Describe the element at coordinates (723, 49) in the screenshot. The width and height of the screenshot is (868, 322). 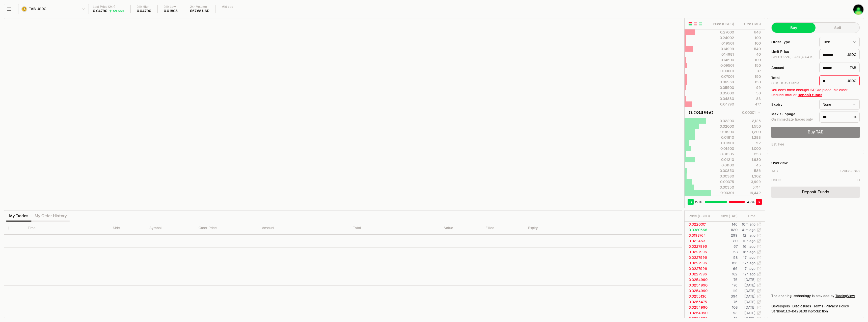
I see `div: 0.14999` at that location.